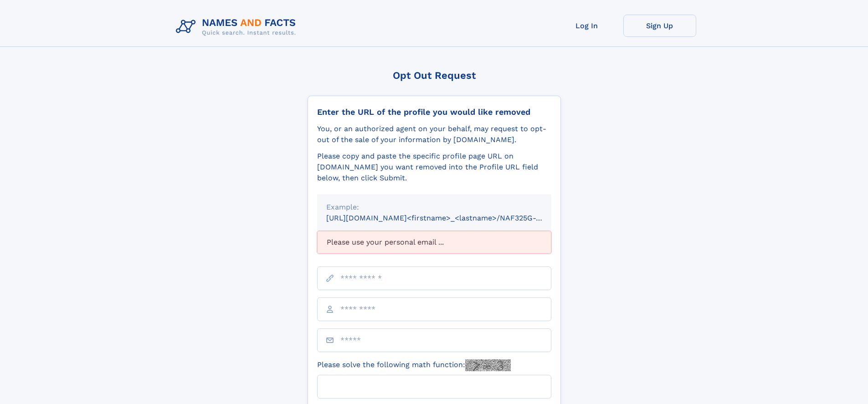 The height and width of the screenshot is (404, 868). I want to click on img: Logo Names and Facts, so click(238, 27).